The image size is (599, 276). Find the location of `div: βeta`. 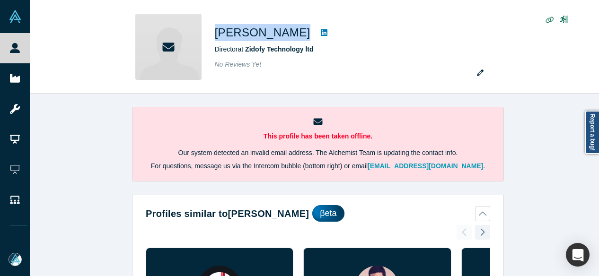

div: βeta is located at coordinates (328, 213).